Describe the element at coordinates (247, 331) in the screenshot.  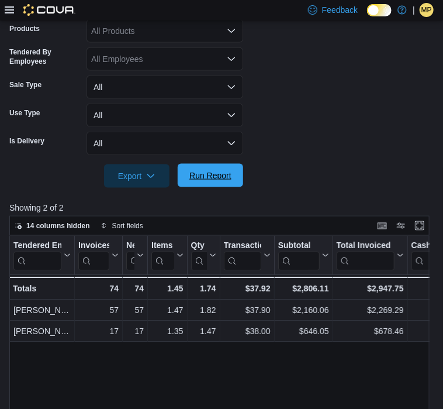
I see `div: $38.00` at that location.